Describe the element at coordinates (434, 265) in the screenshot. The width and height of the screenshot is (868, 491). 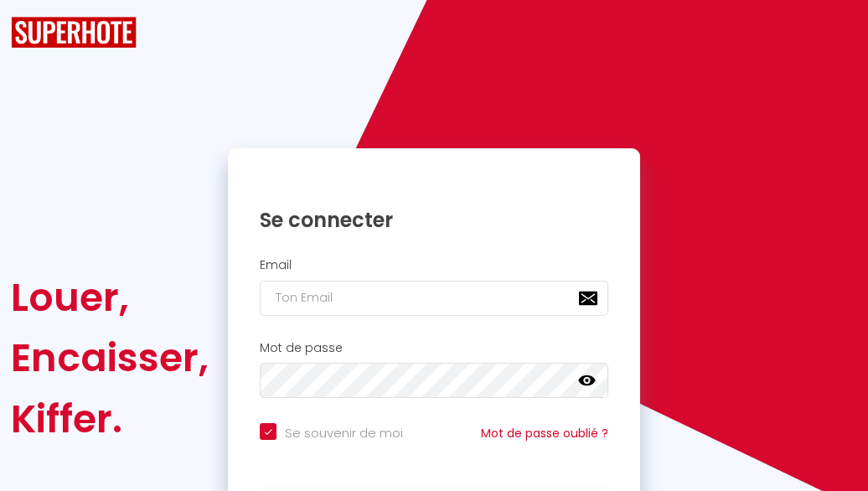
I see `h2: Email` at that location.